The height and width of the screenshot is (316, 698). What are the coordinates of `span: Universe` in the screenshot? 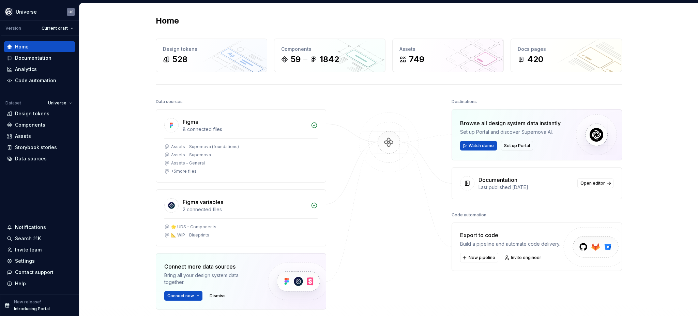 It's located at (57, 103).